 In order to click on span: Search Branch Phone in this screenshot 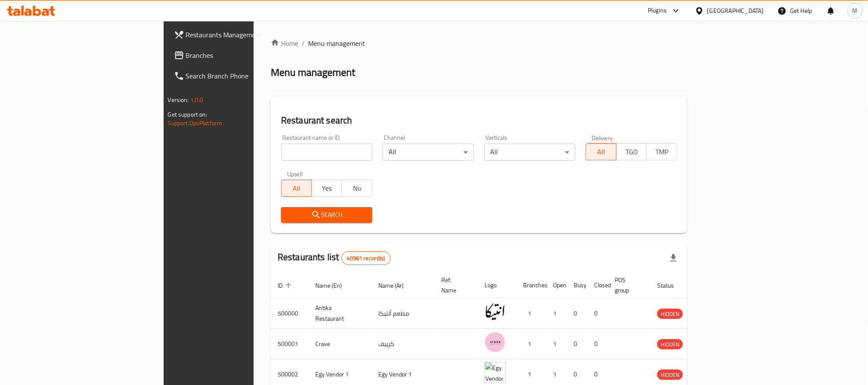, I will do `click(244, 76)`.